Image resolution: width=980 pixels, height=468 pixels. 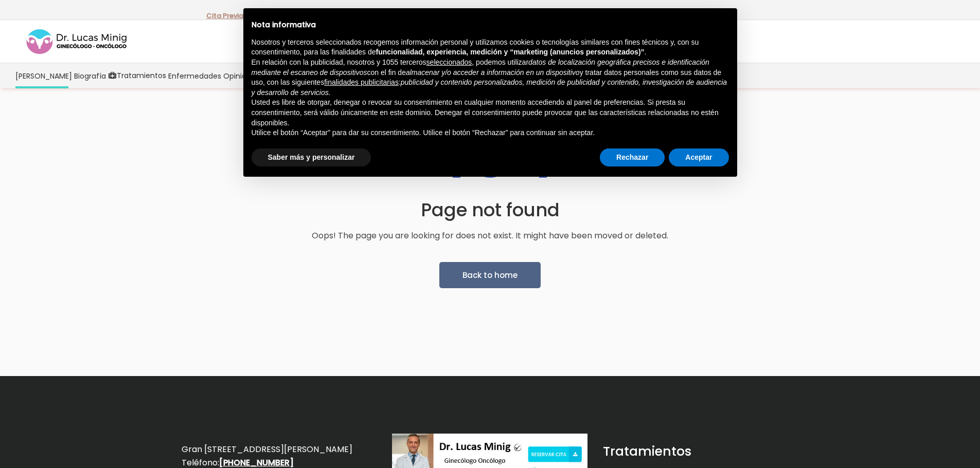 What do you see at coordinates (449, 62) in the screenshot?
I see `button: seleccionados` at bounding box center [449, 62].